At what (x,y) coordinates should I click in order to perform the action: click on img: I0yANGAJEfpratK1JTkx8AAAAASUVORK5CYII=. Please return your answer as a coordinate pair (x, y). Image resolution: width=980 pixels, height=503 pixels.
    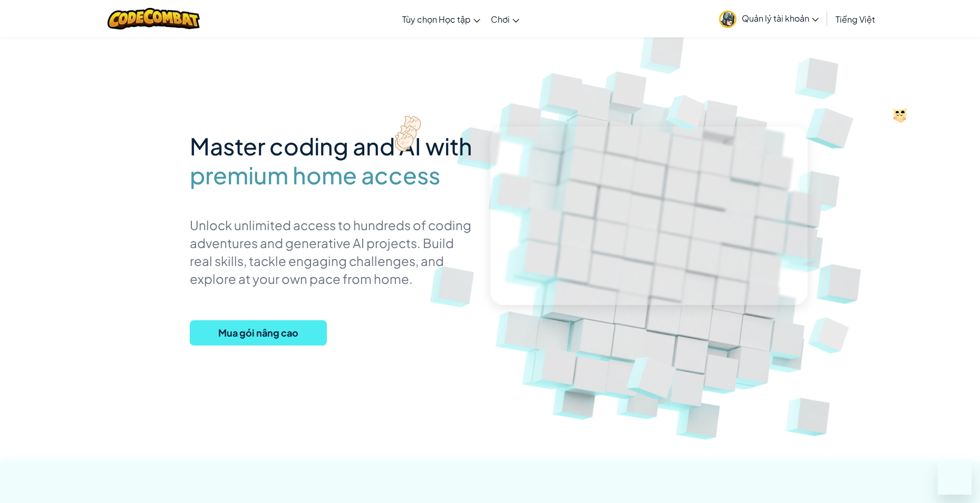
    Looking at the image, I should click on (900, 115).